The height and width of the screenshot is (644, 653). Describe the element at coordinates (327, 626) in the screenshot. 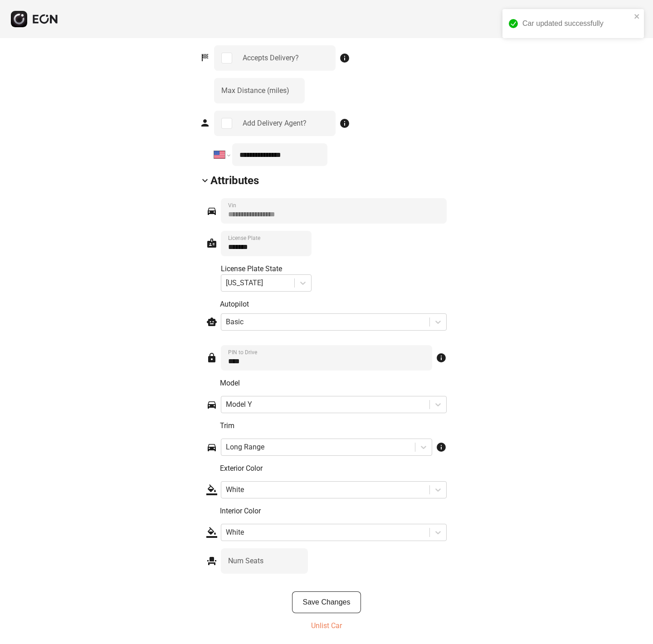

I see `p: Unlist Car` at that location.